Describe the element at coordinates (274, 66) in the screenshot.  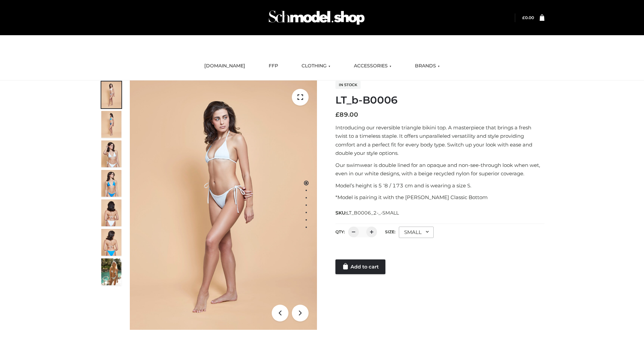
I see `a: FFP` at that location.